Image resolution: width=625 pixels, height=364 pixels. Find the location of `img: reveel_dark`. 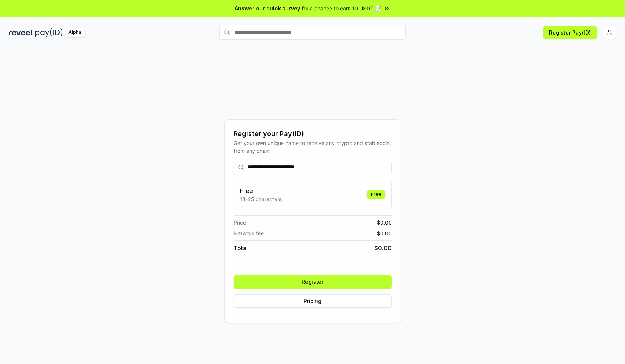

img: reveel_dark is located at coordinates (21, 32).